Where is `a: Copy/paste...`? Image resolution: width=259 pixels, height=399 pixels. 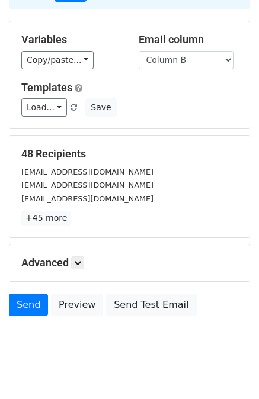 a: Copy/paste... is located at coordinates (57, 60).